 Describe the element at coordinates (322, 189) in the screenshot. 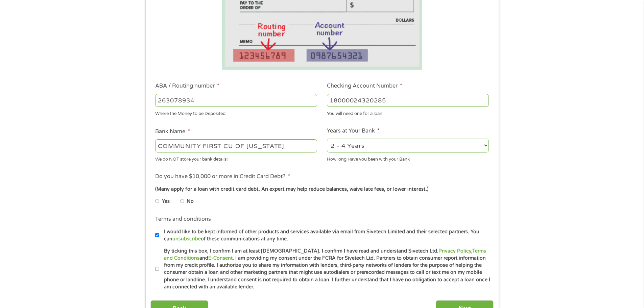

I see `div: (Many apply for a loan with credit card debt. An expert may help reduce balances, waive late fees...` at that location.